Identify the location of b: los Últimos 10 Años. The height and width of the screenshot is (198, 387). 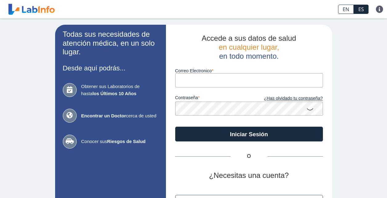
(114, 93).